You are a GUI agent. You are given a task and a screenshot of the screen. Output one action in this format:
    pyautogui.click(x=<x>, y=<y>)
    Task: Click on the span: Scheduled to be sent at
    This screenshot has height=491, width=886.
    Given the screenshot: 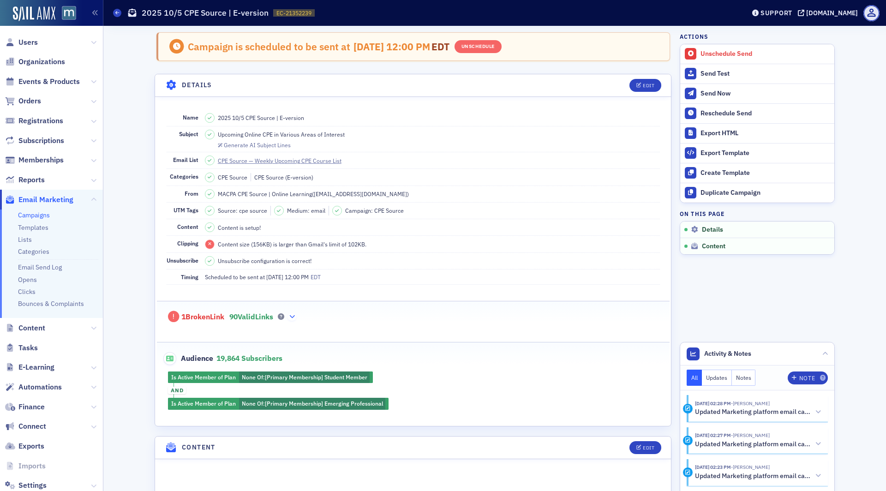 What is the action you would take?
    pyautogui.click(x=235, y=277)
    